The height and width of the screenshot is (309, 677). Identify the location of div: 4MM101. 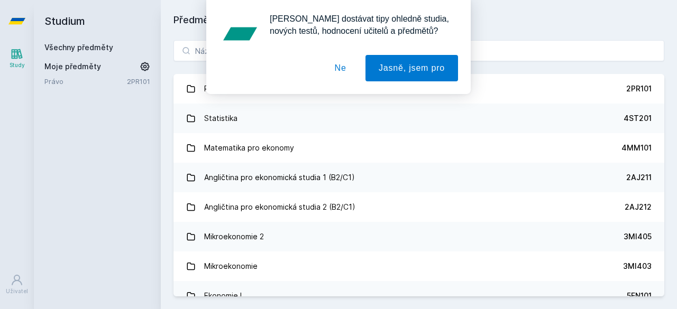
(636, 148).